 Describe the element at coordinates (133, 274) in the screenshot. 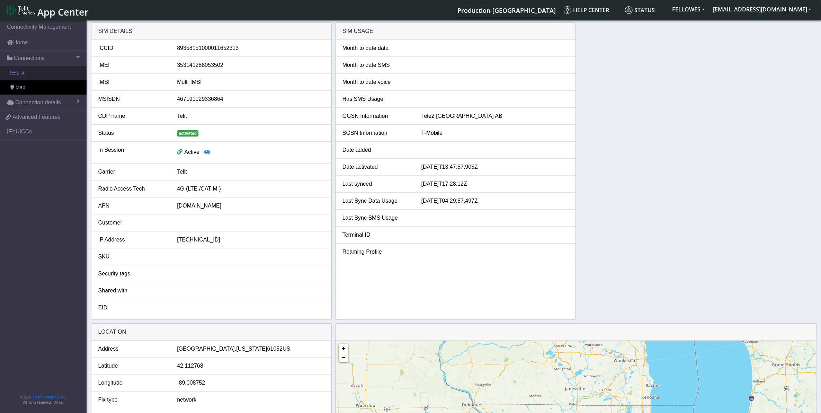

I see `div: Security tags` at that location.